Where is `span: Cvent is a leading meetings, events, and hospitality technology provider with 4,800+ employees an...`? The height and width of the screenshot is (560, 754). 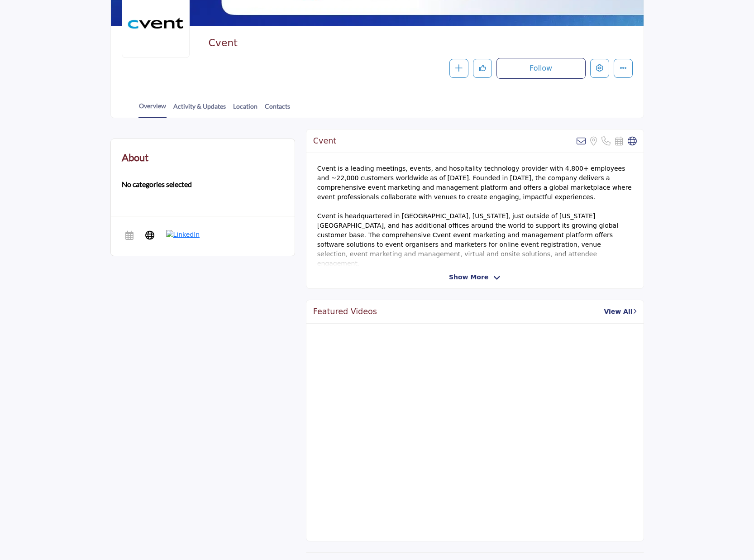
span: Cvent is a leading meetings, events, and hospitality technology provider with 4,800+ employees an... is located at coordinates (474, 182).